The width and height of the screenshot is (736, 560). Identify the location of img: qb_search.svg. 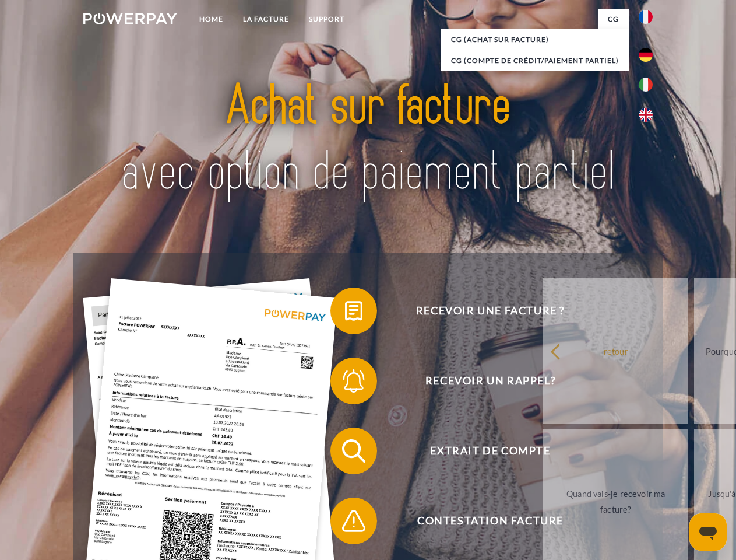
(353, 451).